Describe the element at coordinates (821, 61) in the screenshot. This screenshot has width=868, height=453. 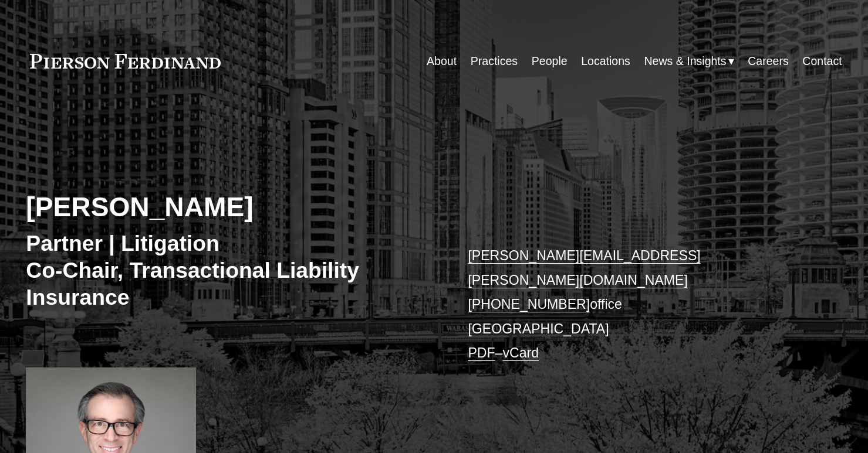
I see `a: Contact` at that location.